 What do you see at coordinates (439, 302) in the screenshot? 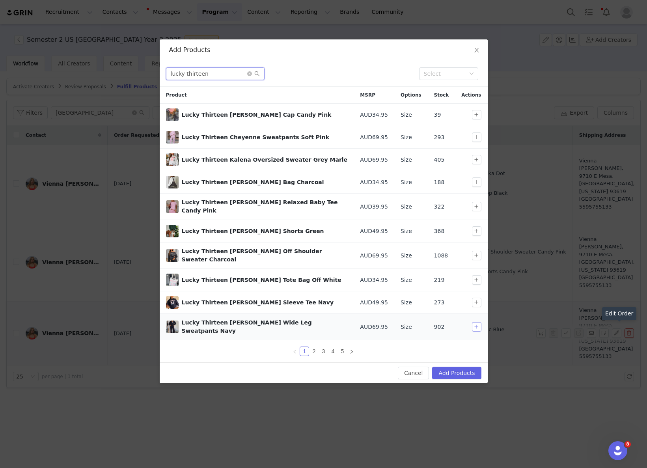
I see `span: 273` at bounding box center [439, 302].